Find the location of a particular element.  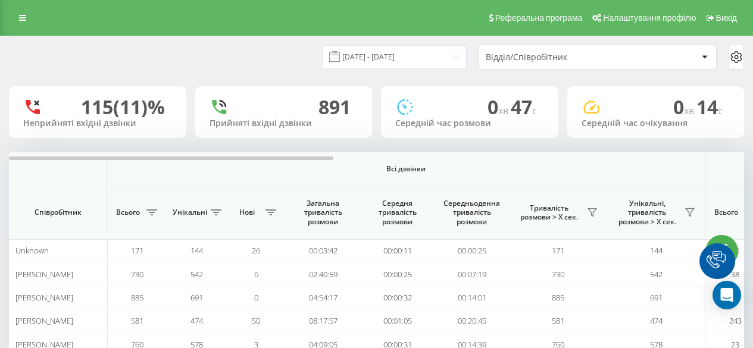

div: Open Intercom Messenger is located at coordinates (727, 295).